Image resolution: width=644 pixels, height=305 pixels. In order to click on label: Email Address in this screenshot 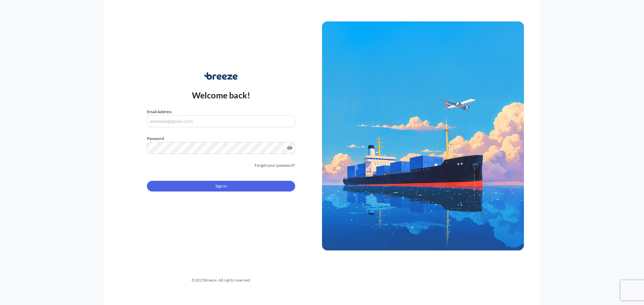, I will do `click(159, 112)`.